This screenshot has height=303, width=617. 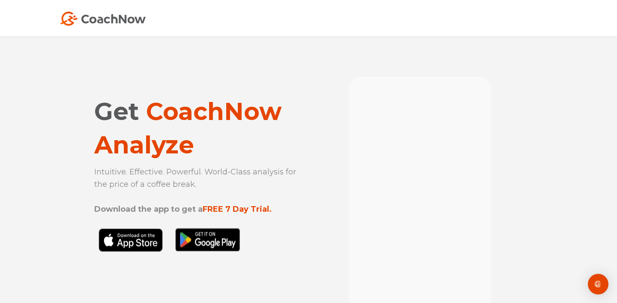 I want to click on div: Open Intercom Messenger, so click(x=598, y=284).